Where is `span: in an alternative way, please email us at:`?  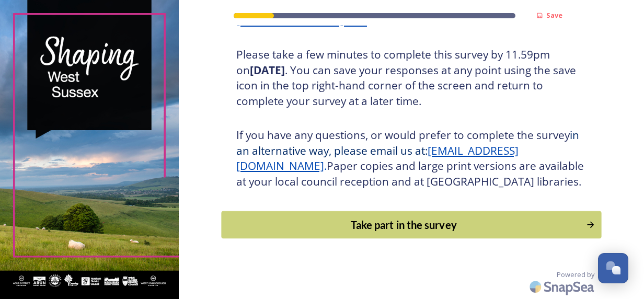
span: in an alternative way, please email us at: is located at coordinates (409, 142).